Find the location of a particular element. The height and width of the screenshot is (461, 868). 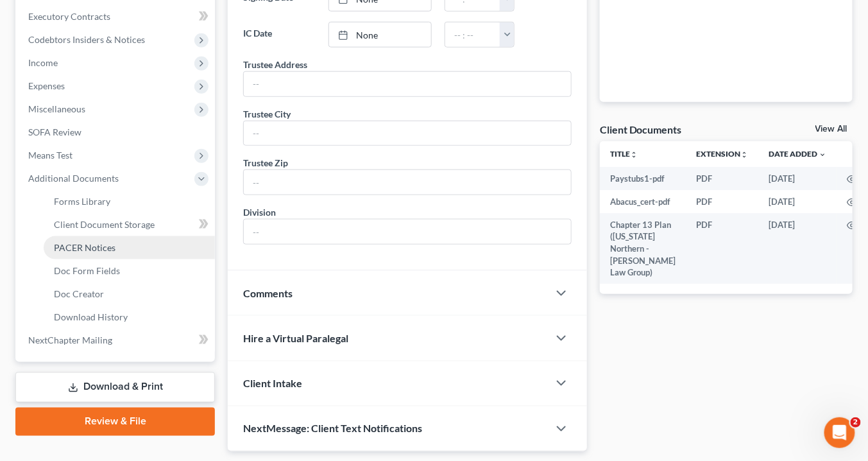

div: Division is located at coordinates (259, 212).